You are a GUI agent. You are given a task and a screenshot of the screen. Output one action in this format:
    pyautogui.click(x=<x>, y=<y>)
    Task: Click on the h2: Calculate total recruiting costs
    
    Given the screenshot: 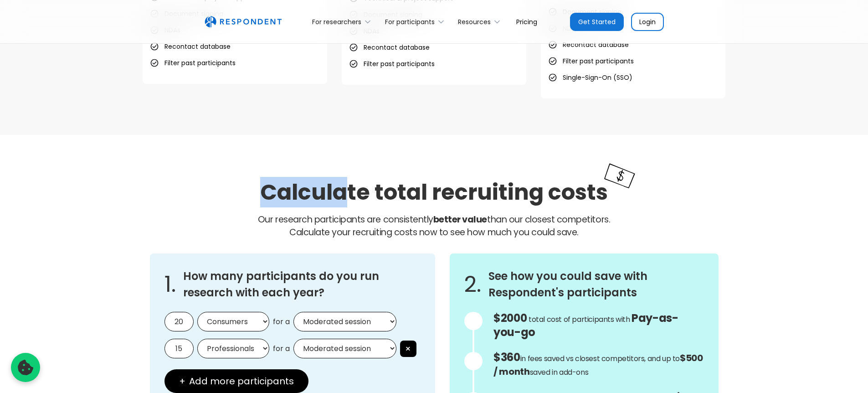 What is the action you would take?
    pyautogui.click(x=434, y=192)
    